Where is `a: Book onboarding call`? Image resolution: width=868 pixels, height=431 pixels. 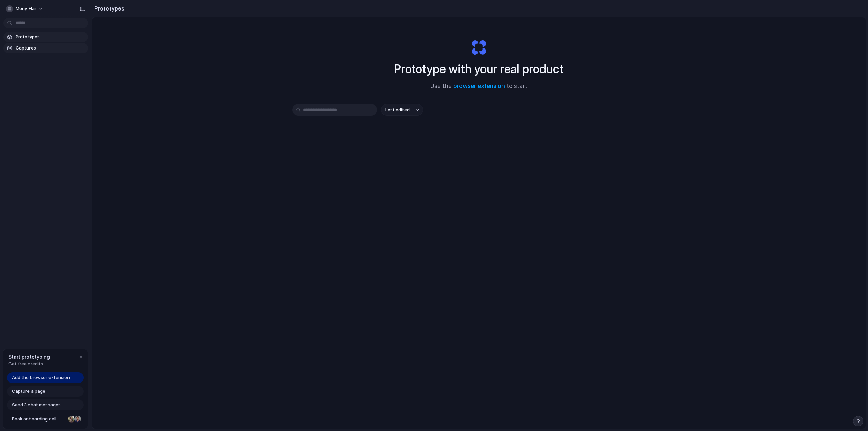
a: Book onboarding call is located at coordinates (45, 419).